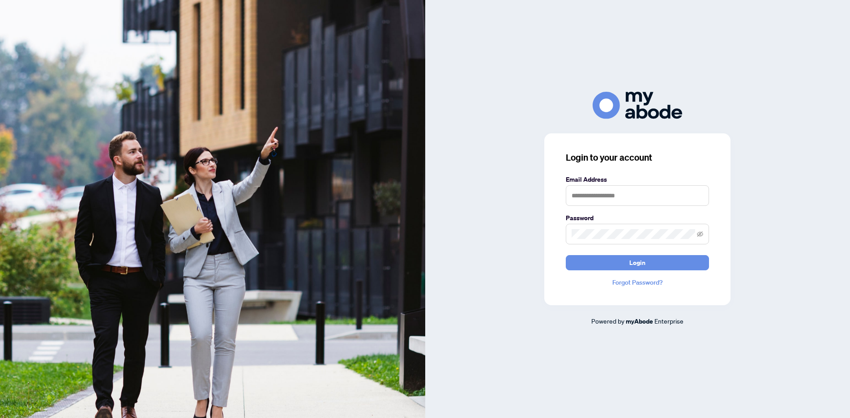  Describe the element at coordinates (638, 283) in the screenshot. I see `a: Forgot Password?` at that location.